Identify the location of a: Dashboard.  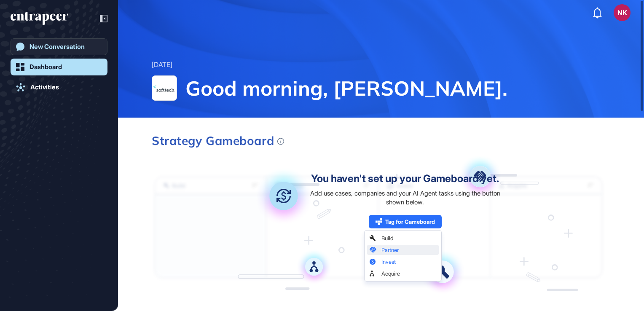
(59, 67).